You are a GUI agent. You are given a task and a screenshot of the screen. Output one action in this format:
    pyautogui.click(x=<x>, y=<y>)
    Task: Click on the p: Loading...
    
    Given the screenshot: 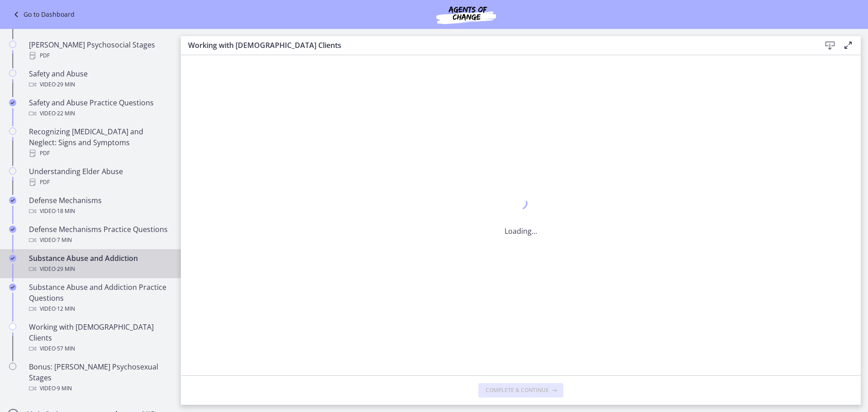 What is the action you would take?
    pyautogui.click(x=521, y=231)
    